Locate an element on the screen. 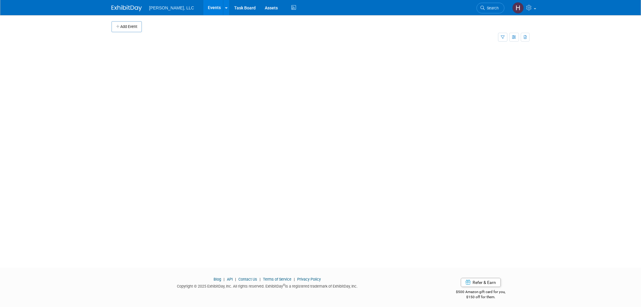  a: Terms of Service is located at coordinates (277, 279).